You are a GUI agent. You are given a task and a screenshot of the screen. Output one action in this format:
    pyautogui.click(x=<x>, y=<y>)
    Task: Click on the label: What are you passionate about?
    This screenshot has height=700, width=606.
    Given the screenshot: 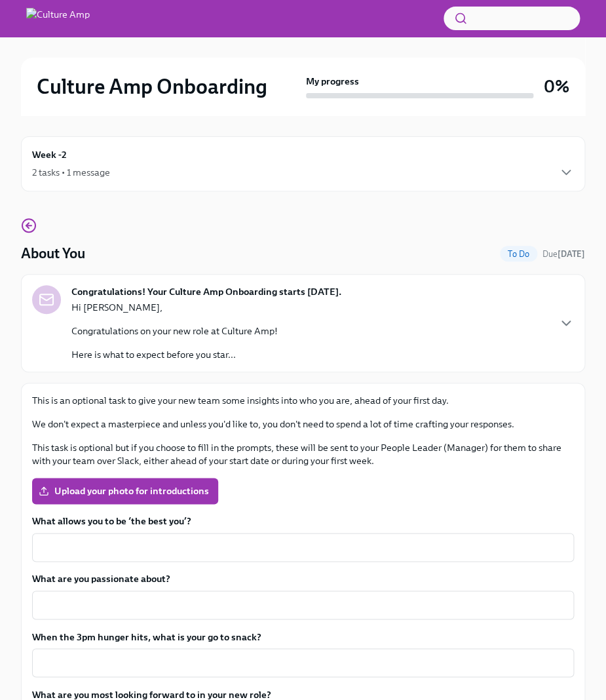 What is the action you would take?
    pyautogui.click(x=303, y=579)
    